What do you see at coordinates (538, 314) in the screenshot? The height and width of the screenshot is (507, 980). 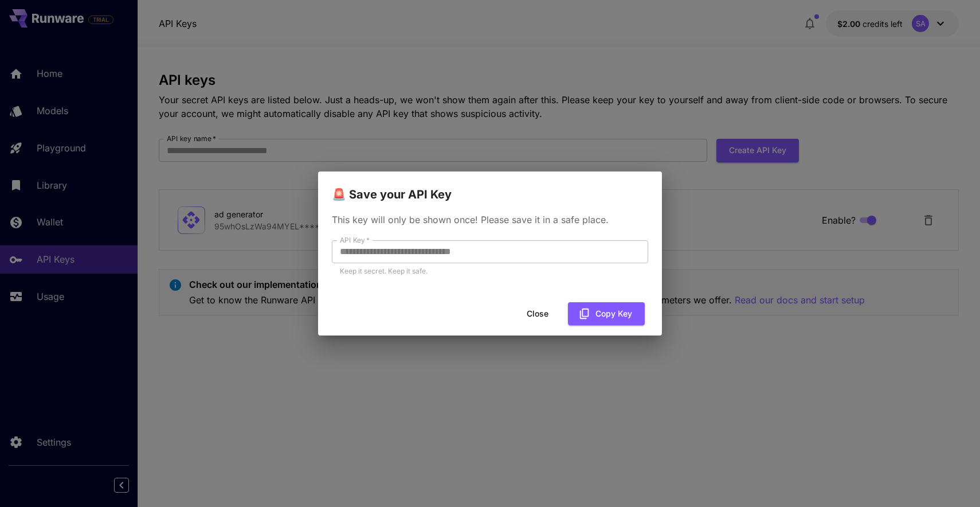 I see `button: Close` at bounding box center [538, 314].